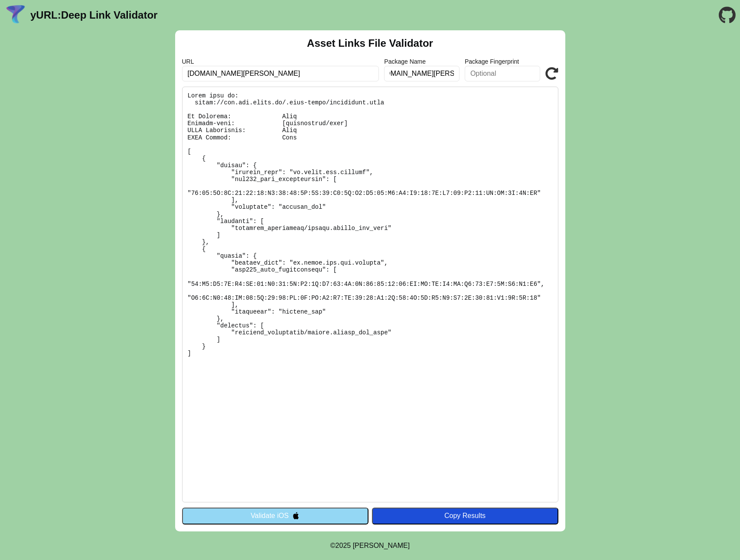 Image resolution: width=740 pixels, height=560 pixels. Describe the element at coordinates (296, 516) in the screenshot. I see `img: appleIcon.svg` at that location.